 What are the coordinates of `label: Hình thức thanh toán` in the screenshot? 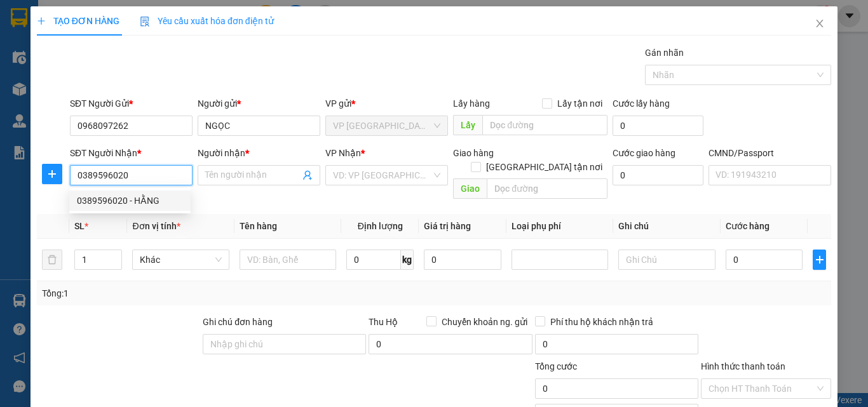 It's located at (743, 367).